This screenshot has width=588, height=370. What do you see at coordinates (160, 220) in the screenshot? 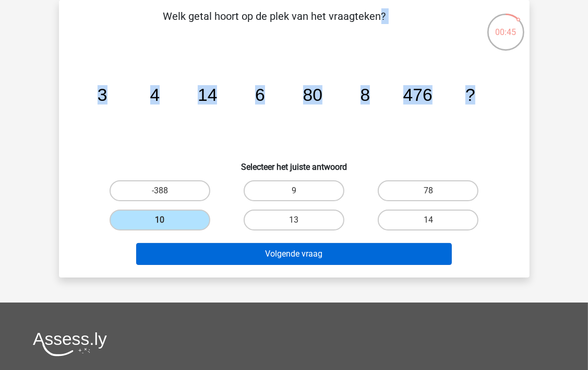
I see `label: 10` at bounding box center [160, 220].